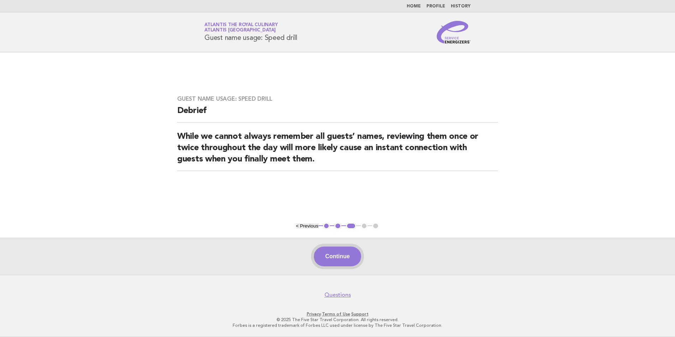 The height and width of the screenshot is (337, 675). I want to click on a: Privacy, so click(314, 314).